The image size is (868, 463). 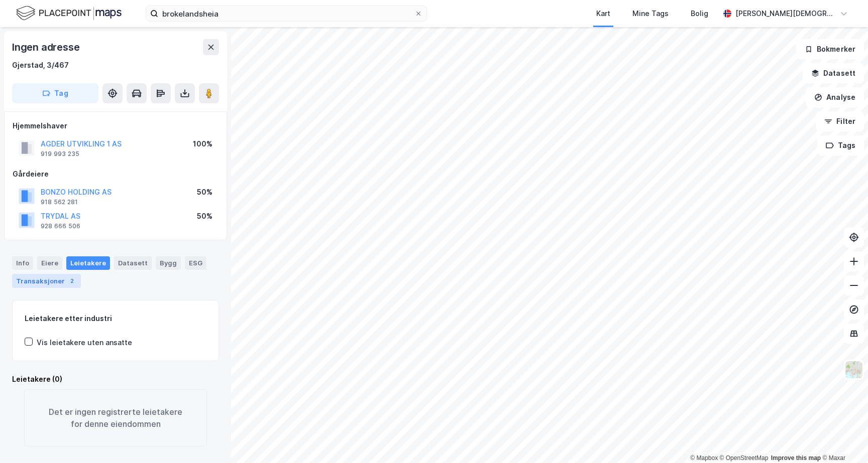 What do you see at coordinates (47, 47) in the screenshot?
I see `div: Ingen adresse` at bounding box center [47, 47].